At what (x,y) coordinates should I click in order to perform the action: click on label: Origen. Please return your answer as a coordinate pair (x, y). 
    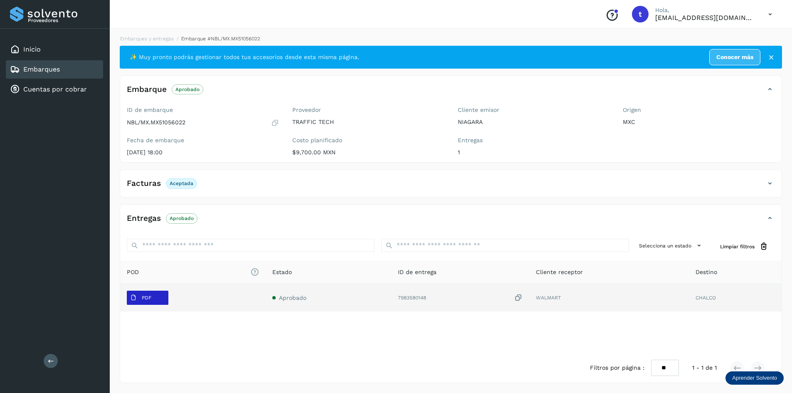
    Looking at the image, I should click on (699, 110).